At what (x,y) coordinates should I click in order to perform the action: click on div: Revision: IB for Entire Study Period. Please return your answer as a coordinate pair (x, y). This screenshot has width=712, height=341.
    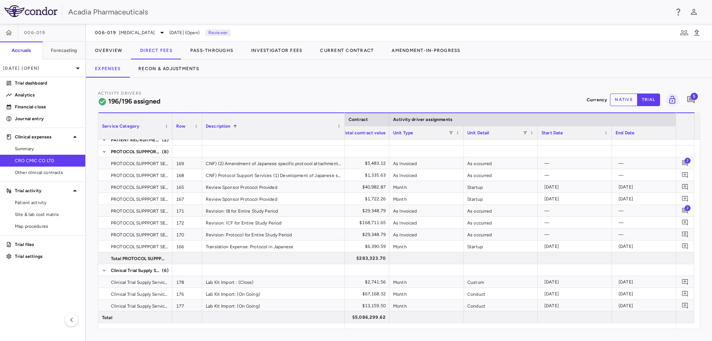
    Looking at the image, I should click on (273, 210).